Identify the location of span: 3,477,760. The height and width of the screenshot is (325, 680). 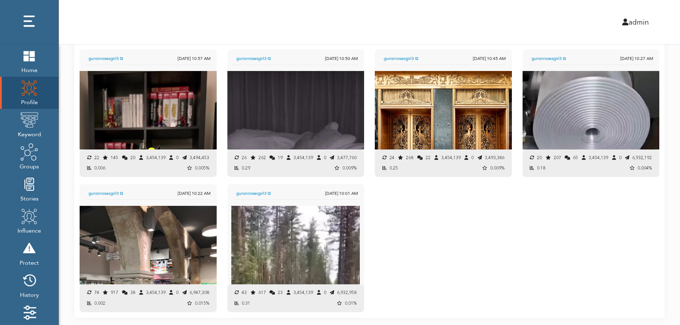
(347, 158).